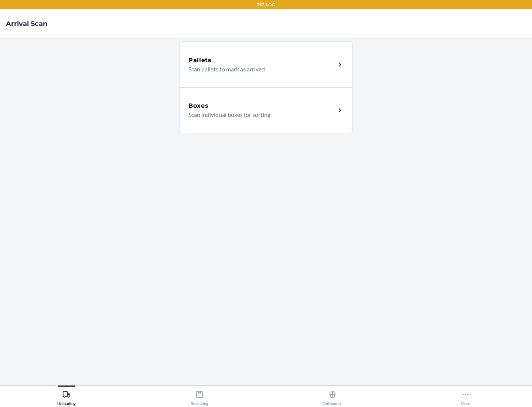 This screenshot has height=407, width=532. Describe the element at coordinates (332, 396) in the screenshot. I see `div: Outbounds` at that location.